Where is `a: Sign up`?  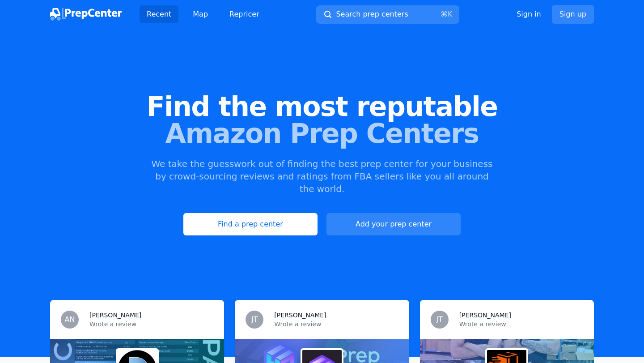
a: Sign up is located at coordinates (573, 14).